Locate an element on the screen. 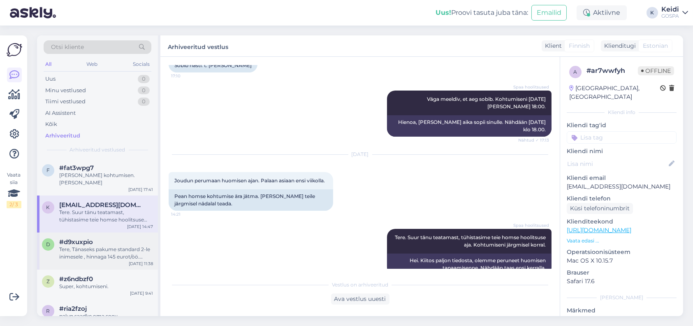  span: kristiina.hytonen@gmail.com is located at coordinates (102, 205).